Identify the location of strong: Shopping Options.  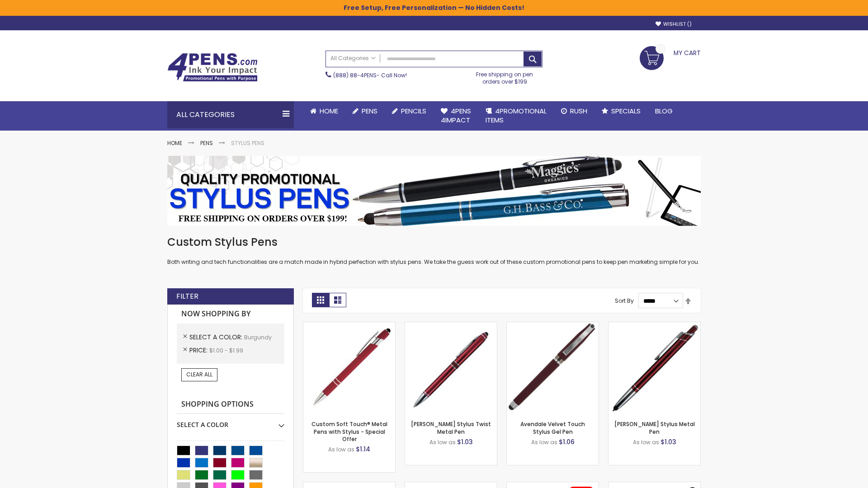
(231, 404).